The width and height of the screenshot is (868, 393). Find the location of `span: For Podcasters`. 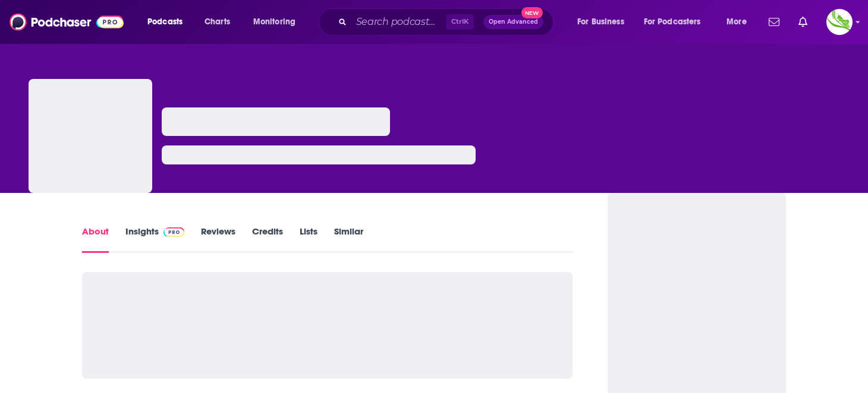

span: For Podcasters is located at coordinates (672, 22).